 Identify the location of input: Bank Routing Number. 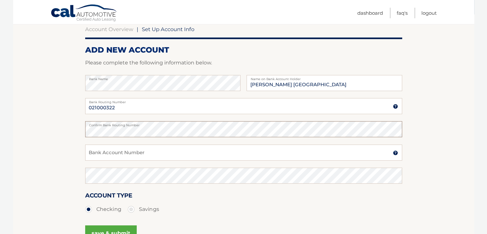
(243, 106).